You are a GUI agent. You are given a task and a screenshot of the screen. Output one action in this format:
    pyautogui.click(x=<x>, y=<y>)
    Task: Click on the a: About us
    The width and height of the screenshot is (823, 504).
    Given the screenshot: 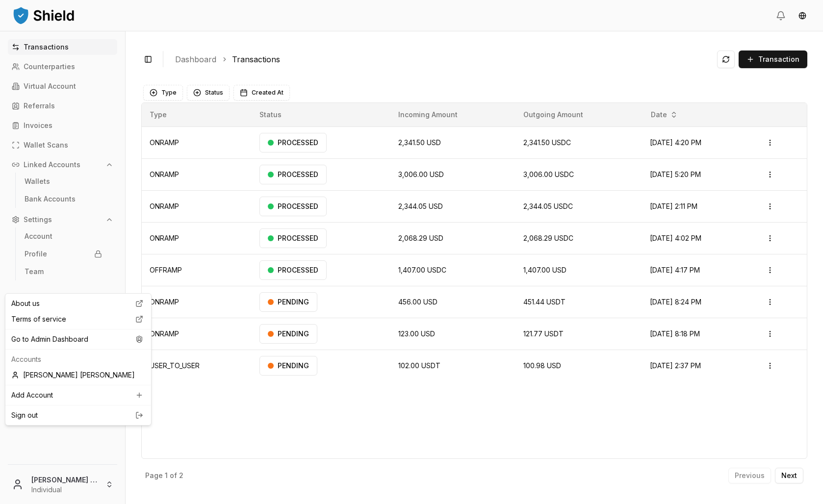 What is the action you would take?
    pyautogui.click(x=78, y=303)
    